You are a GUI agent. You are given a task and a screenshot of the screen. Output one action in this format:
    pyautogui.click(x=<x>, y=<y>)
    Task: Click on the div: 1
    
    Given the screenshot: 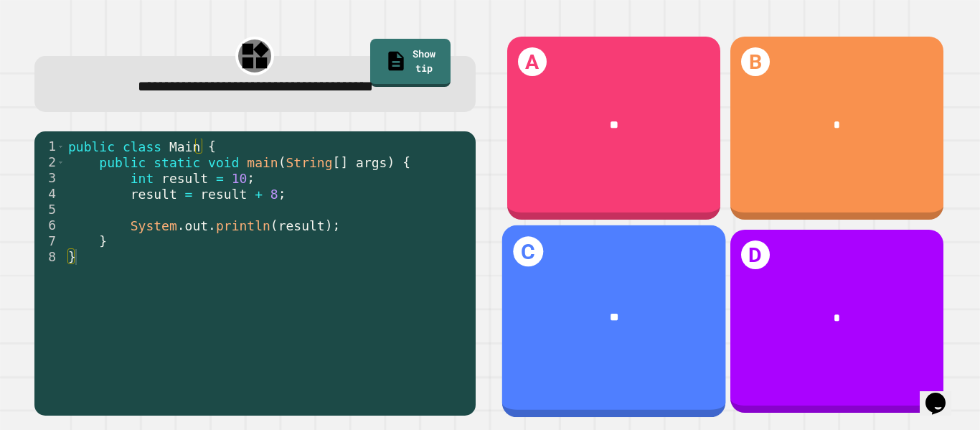 What is the action you would take?
    pyautogui.click(x=50, y=147)
    